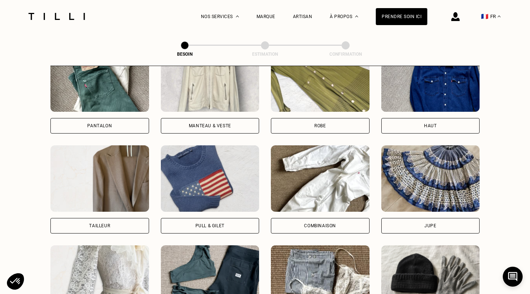 This screenshot has height=294, width=530. What do you see at coordinates (185, 54) in the screenshot?
I see `div: Besoin` at bounding box center [185, 54].